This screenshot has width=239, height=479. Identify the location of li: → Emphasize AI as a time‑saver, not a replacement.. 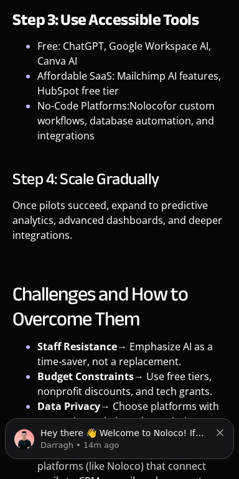
(132, 354).